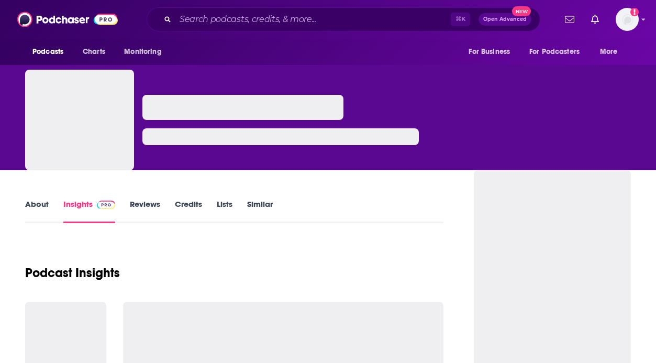 The height and width of the screenshot is (363, 656). I want to click on input: Search podcasts, credits, & more..., so click(313, 19).